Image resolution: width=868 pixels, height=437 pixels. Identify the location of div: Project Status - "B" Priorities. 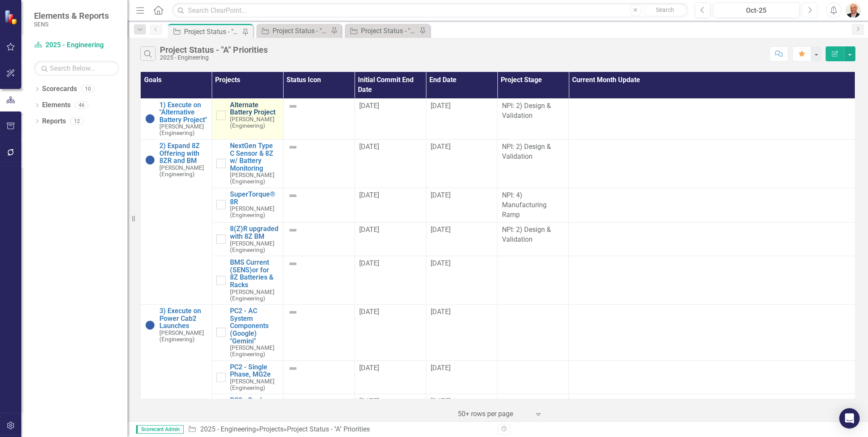
(301, 31).